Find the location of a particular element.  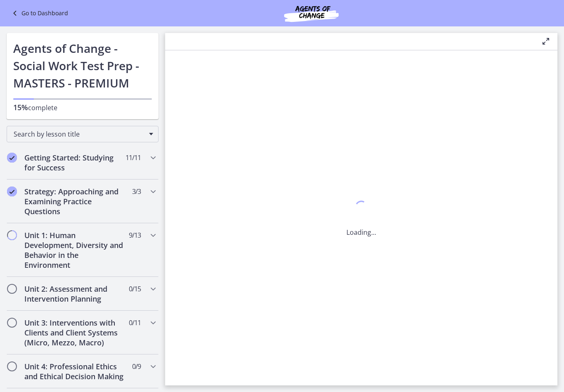

span: 3 / 3 is located at coordinates (136, 191).